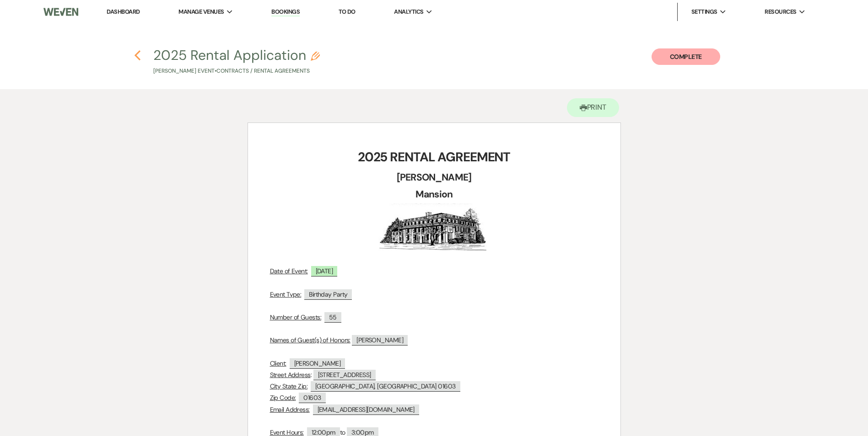 Image resolution: width=868 pixels, height=436 pixels. I want to click on span: 55, so click(333, 317).